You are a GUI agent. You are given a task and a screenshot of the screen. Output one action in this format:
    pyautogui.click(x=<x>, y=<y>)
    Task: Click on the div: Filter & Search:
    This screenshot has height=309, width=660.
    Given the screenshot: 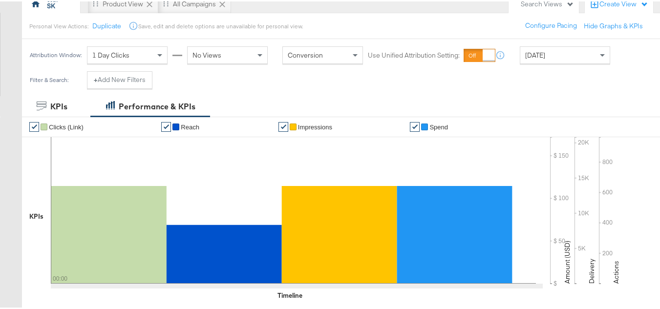 What is the action you would take?
    pyautogui.click(x=49, y=79)
    